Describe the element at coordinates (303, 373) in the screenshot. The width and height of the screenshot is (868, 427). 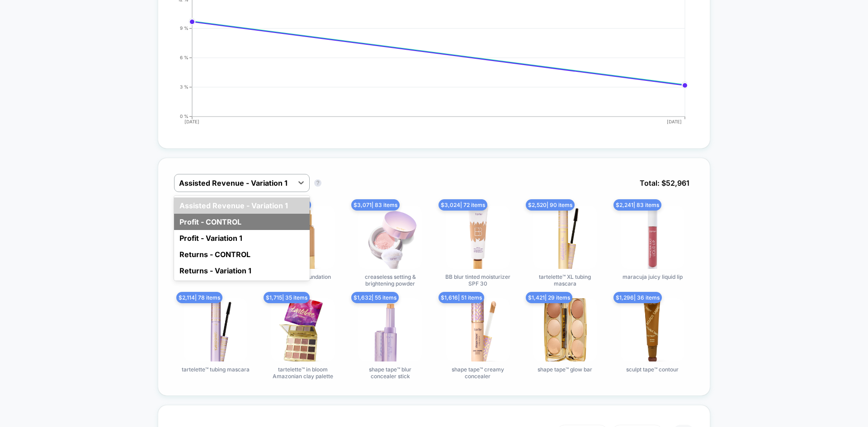
I see `span: tartelette™ in bloom Amazonian clay palette` at that location.